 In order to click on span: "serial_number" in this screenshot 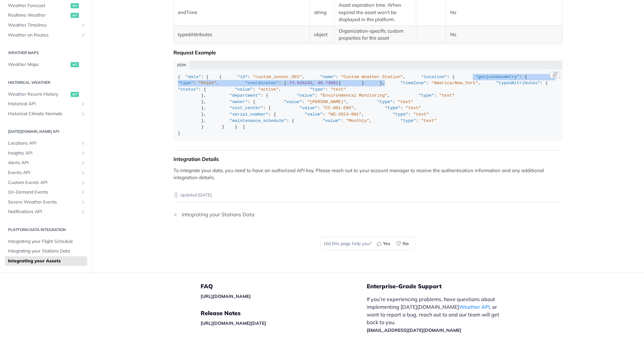, I will do `click(249, 114)`.